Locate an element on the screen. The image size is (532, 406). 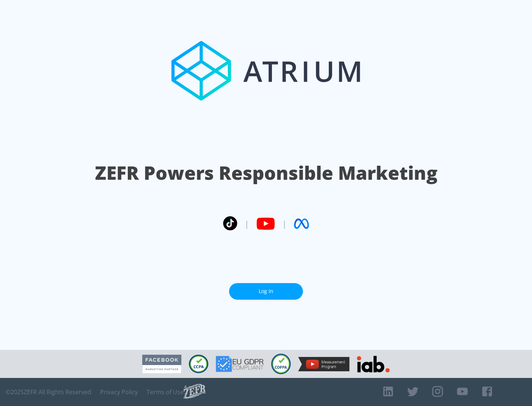
img: CCPA Compliant is located at coordinates (198, 364).